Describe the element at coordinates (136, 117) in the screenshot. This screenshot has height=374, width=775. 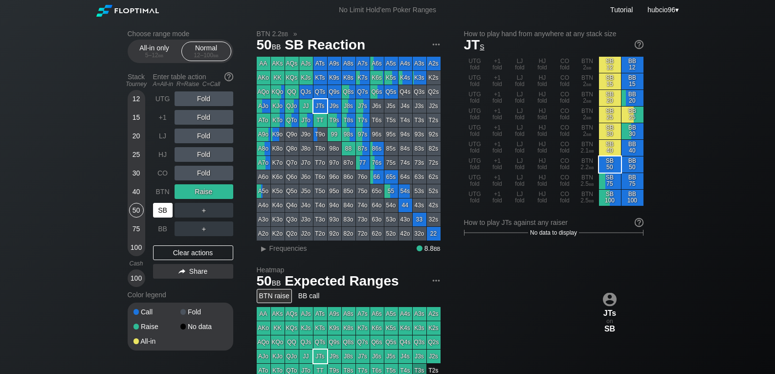
I see `div: 15` at that location.